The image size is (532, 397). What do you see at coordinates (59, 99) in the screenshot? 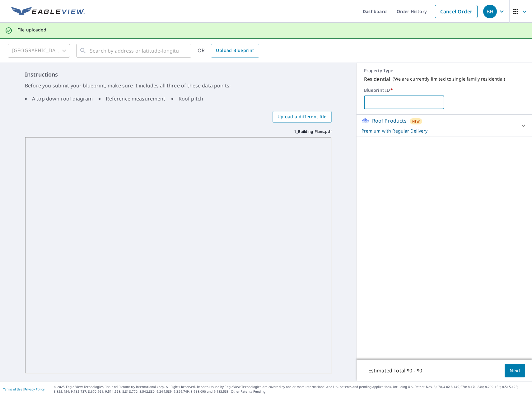
I see `li: A top down roof diagram` at bounding box center [59, 99].